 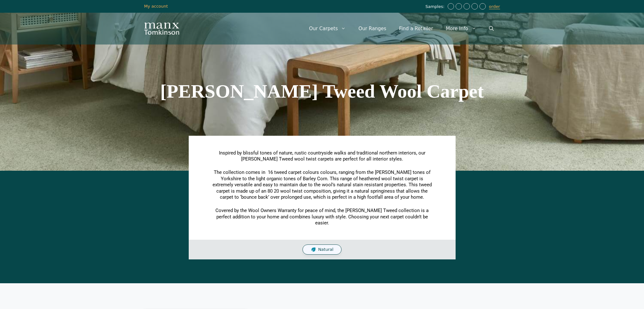 What do you see at coordinates (326, 249) in the screenshot?
I see `span: Natural` at bounding box center [326, 249].